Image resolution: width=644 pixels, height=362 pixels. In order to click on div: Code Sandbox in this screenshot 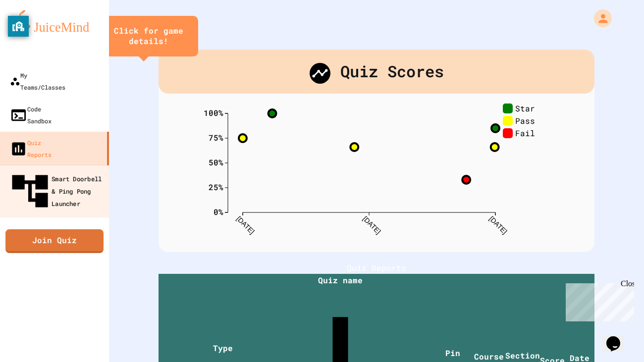, I will do `click(31, 115)`.